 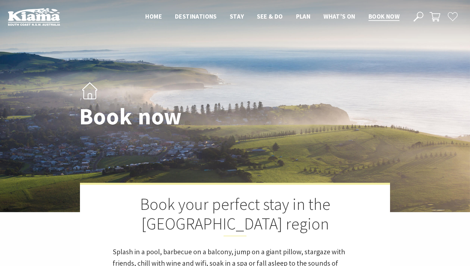 What do you see at coordinates (272, 17) in the screenshot?
I see `nav: Main Menu` at bounding box center [272, 17].